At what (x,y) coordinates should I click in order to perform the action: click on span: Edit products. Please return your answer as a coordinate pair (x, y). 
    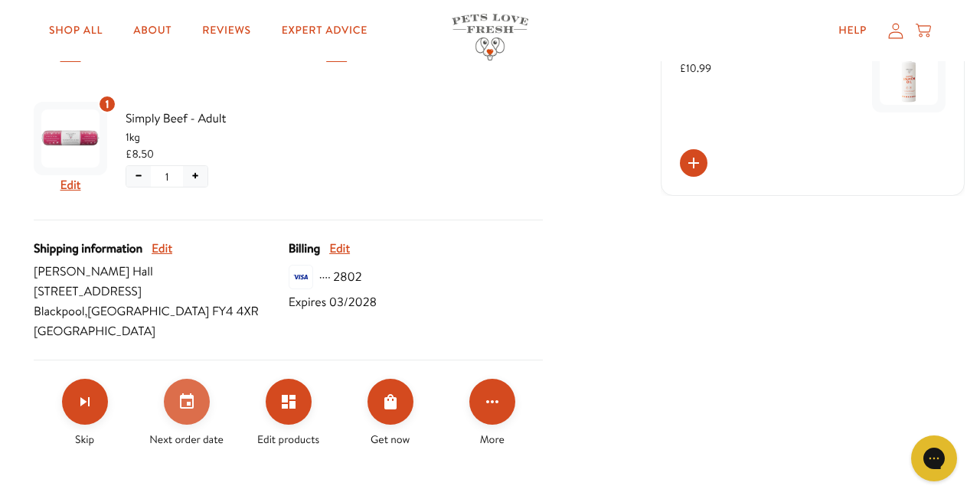
    Looking at the image, I should click on (288, 439).